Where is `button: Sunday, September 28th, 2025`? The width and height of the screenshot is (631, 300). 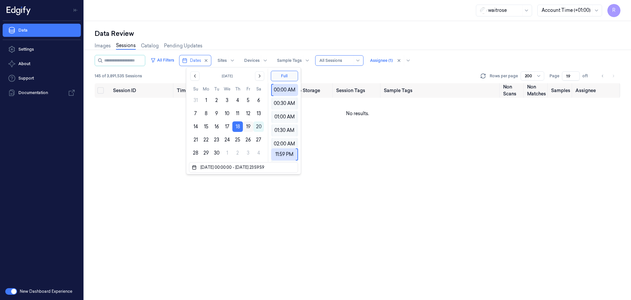 button: Sunday, September 28th, 2025 is located at coordinates (196, 153).